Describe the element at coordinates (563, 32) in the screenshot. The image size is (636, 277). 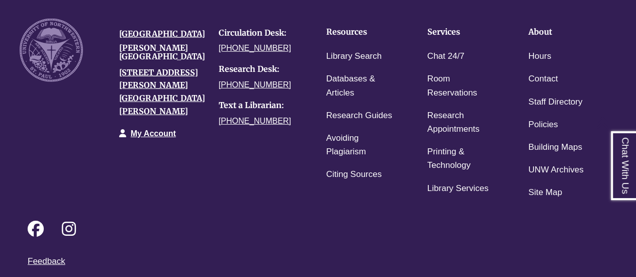
I see `h4: About` at that location.